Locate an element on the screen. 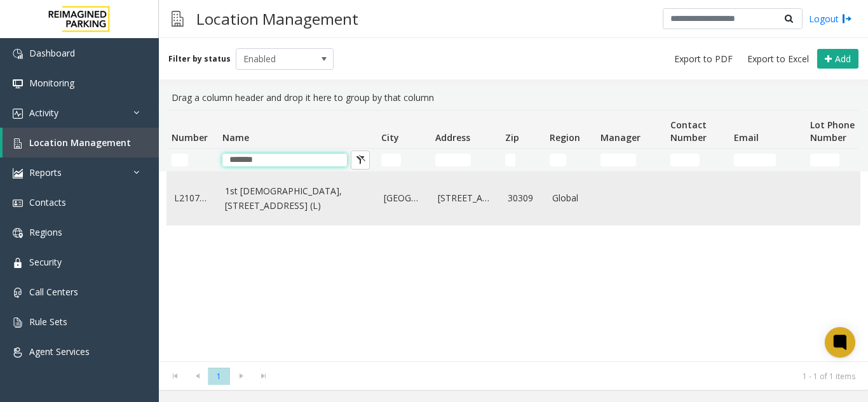  kendo-pager-info: 1 - 1 of 1 items is located at coordinates (569, 377).